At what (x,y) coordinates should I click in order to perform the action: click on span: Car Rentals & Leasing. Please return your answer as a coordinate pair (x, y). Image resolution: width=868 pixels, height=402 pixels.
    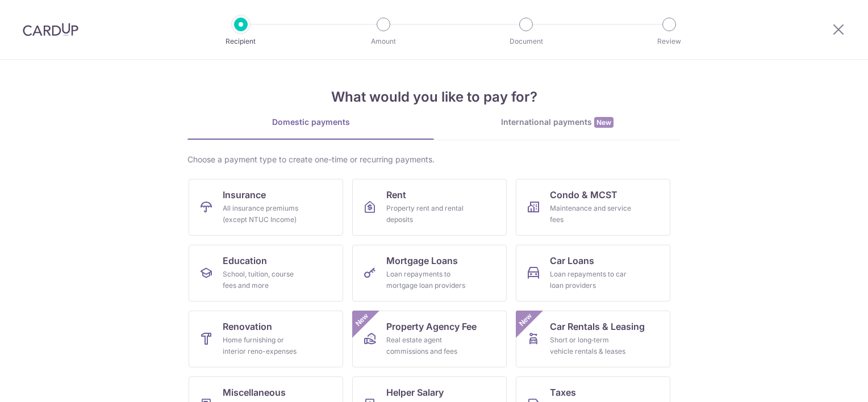
    Looking at the image, I should click on (597, 327).